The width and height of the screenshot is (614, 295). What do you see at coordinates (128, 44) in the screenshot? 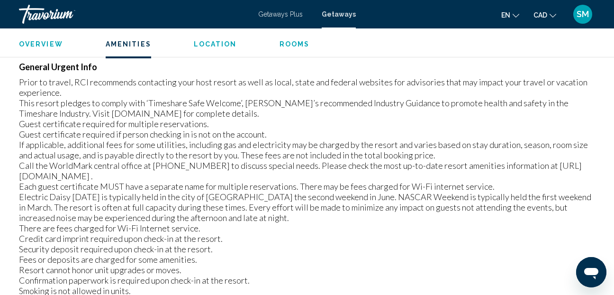
I see `button: Amenities` at bounding box center [128, 44].